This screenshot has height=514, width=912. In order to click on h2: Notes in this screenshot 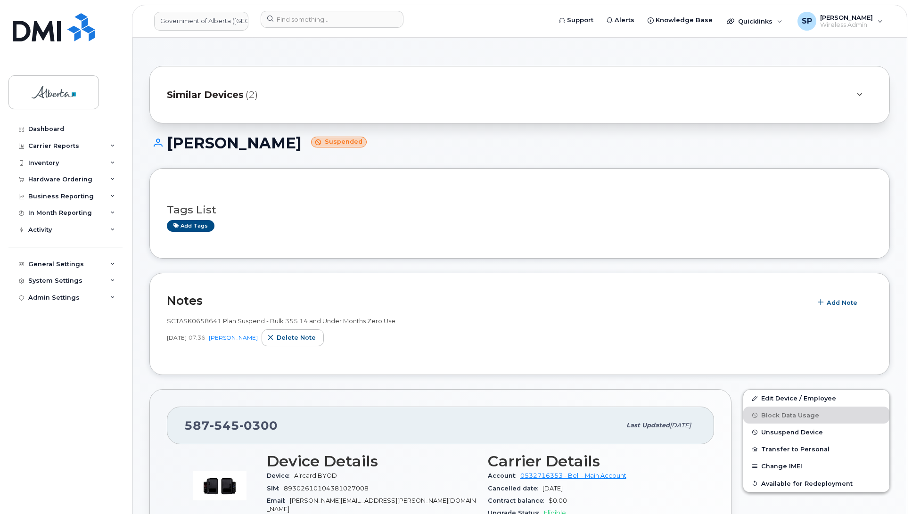, I will do `click(487, 301)`.